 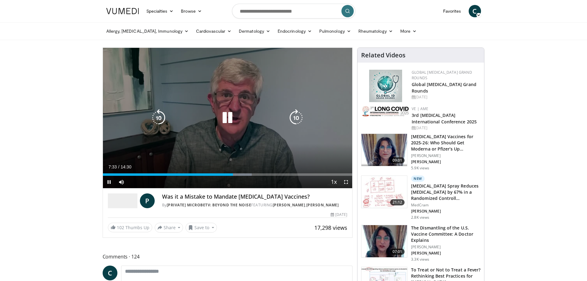 What do you see at coordinates (169, 227) in the screenshot?
I see `button: Share` at bounding box center [169, 227].